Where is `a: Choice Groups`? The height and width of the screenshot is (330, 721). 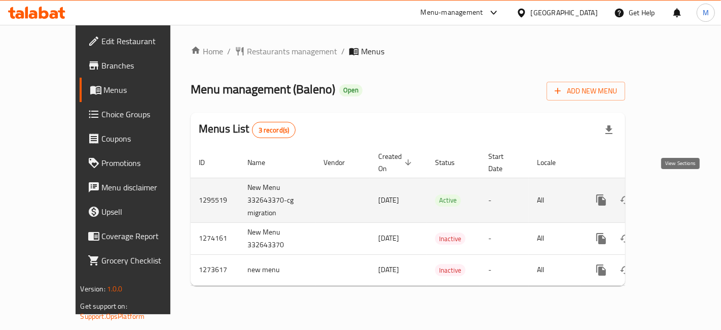 a: Choice Groups is located at coordinates (137, 114).